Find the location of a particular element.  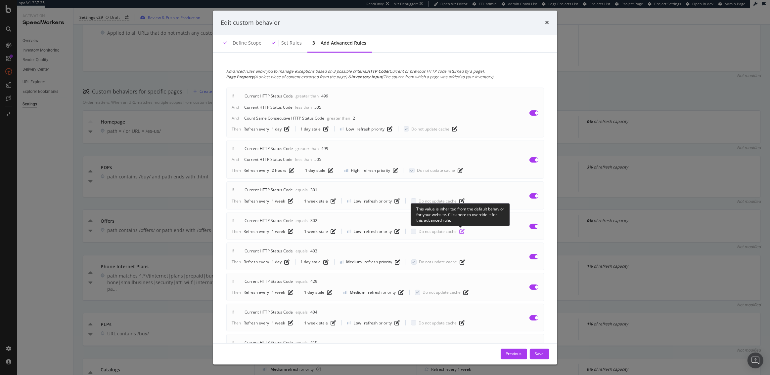

div: 3 is located at coordinates (314, 43).